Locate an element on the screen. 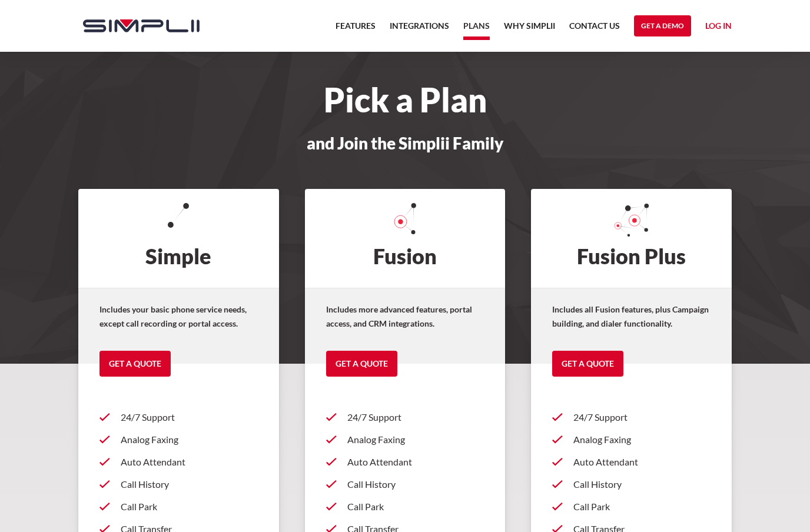  strong: Includes more advanced features, portal access, and CRM integrations. is located at coordinates (399, 316).